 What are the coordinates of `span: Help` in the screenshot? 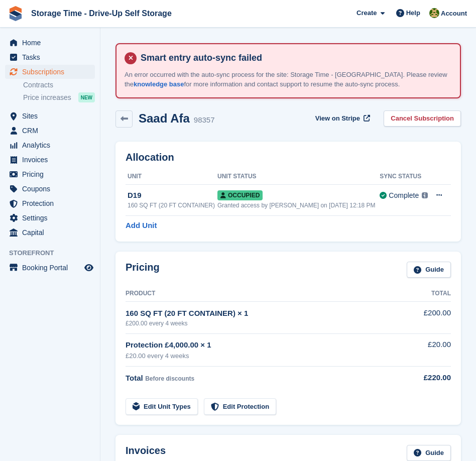 It's located at (414, 13).